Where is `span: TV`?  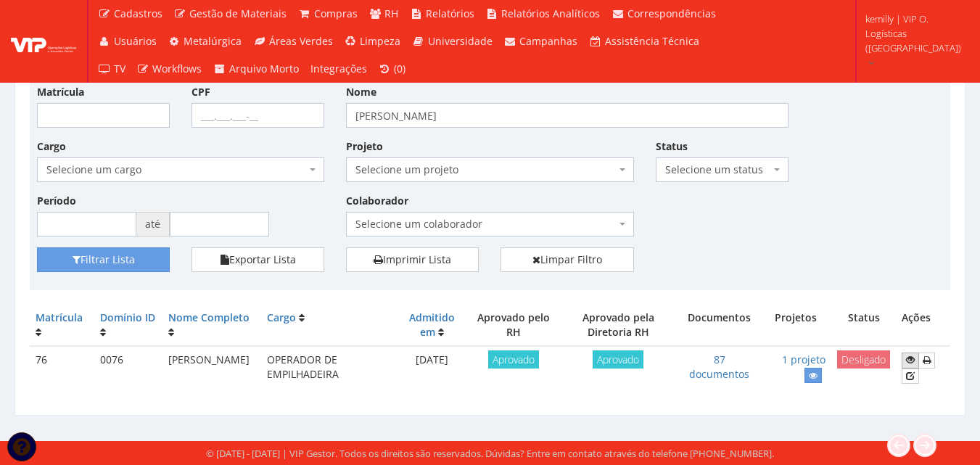
span: TV is located at coordinates (119, 69).